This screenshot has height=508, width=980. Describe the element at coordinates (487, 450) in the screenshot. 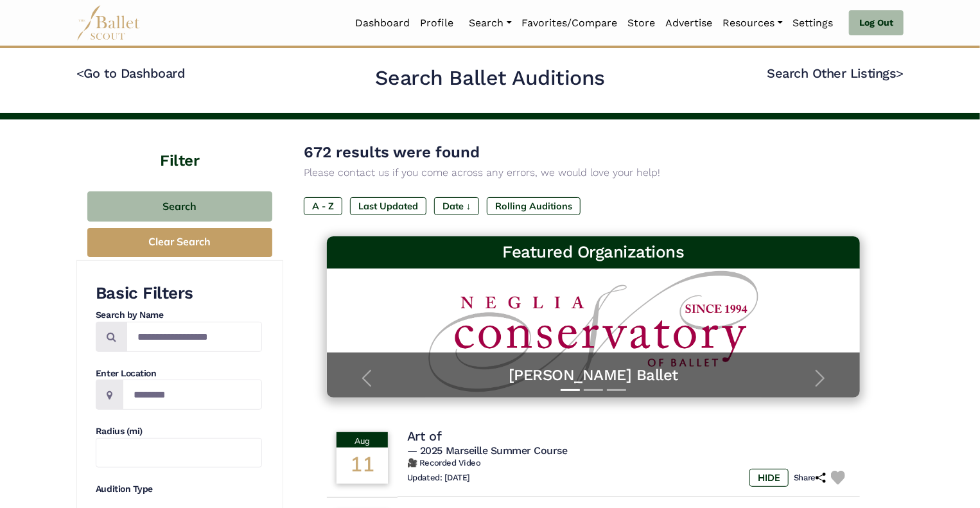

I see `span: — 2025 Marseille Summer Course` at that location.